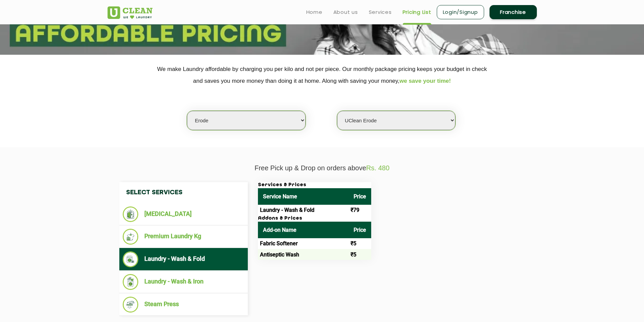 This screenshot has height=322, width=644. Describe the element at coordinates (315, 12) in the screenshot. I see `a: Home` at that location.